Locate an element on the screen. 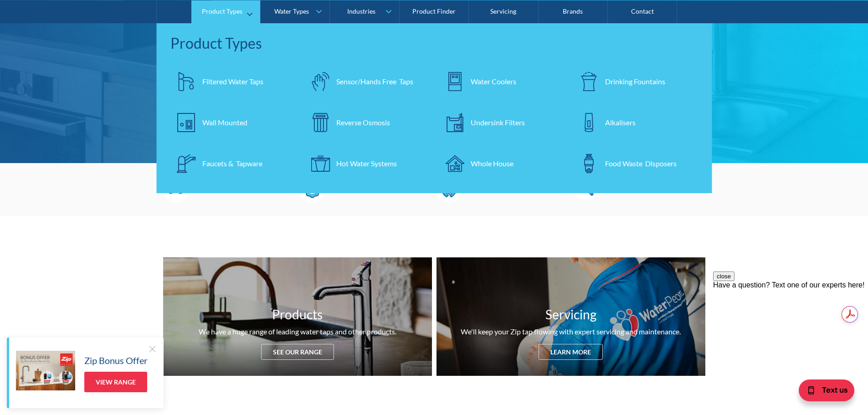 This screenshot has height=415, width=868. div: Learn more is located at coordinates (571, 351).